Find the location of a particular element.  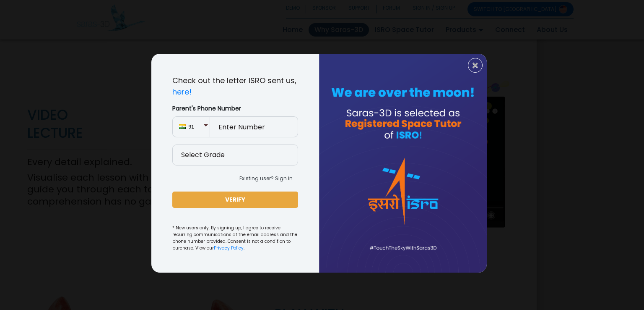

small: * New users only. By signing up, I agree to receive recurring communications at the email address... is located at coordinates (235, 238).